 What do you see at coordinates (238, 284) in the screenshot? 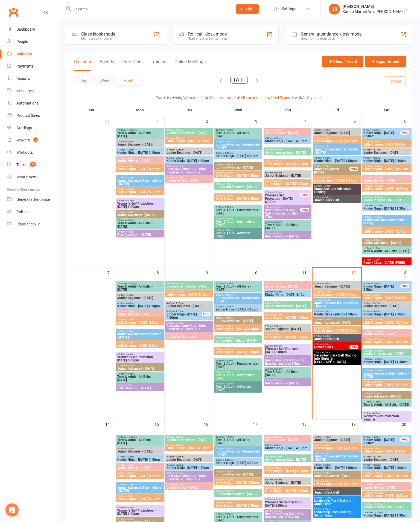
I see `span: 12:00pm` at bounding box center [238, 284].